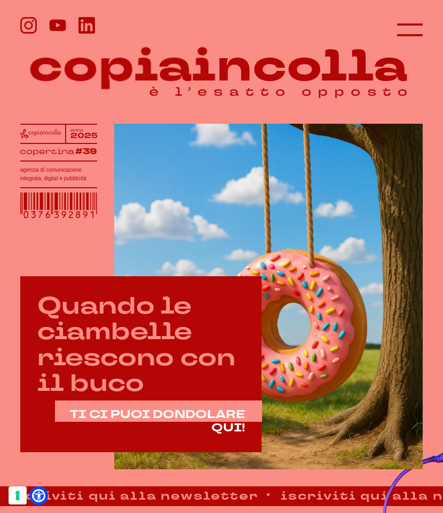 Image resolution: width=443 pixels, height=513 pixels. I want to click on tspan: copertina, so click(47, 152).